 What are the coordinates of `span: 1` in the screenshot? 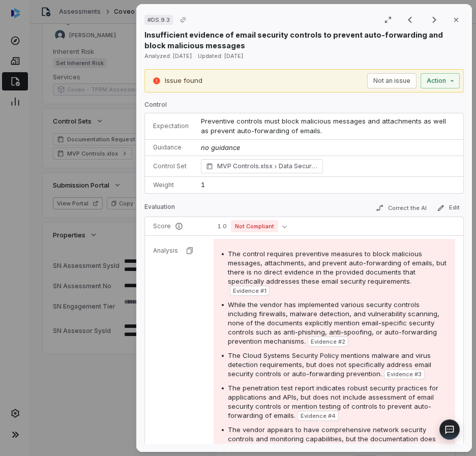 It's located at (203, 185).